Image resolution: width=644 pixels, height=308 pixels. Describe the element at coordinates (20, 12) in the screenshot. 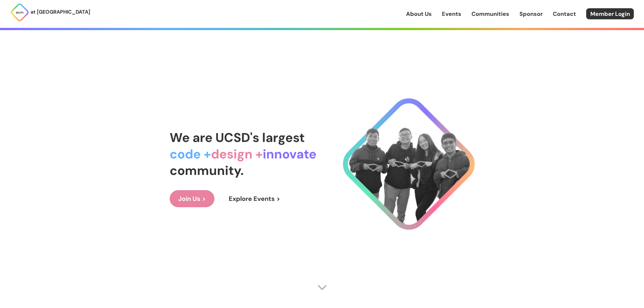

I see `img: ACM Logo` at that location.